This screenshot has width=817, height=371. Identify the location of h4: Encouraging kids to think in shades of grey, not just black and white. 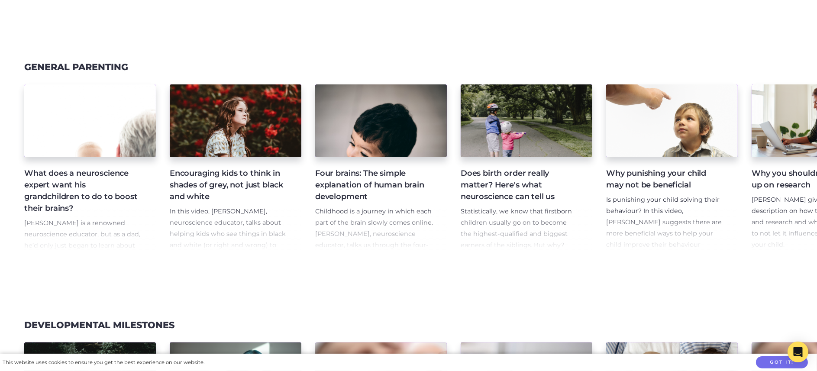
(229, 185).